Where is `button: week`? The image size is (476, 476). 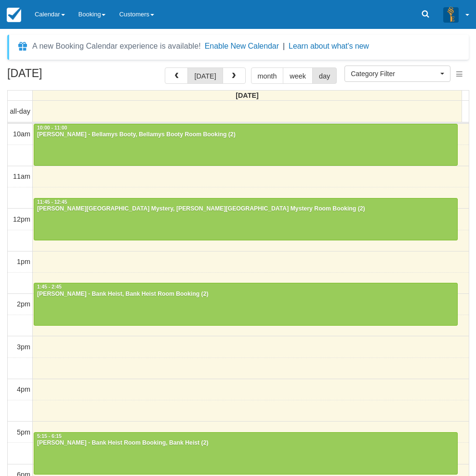 button: week is located at coordinates (298, 76).